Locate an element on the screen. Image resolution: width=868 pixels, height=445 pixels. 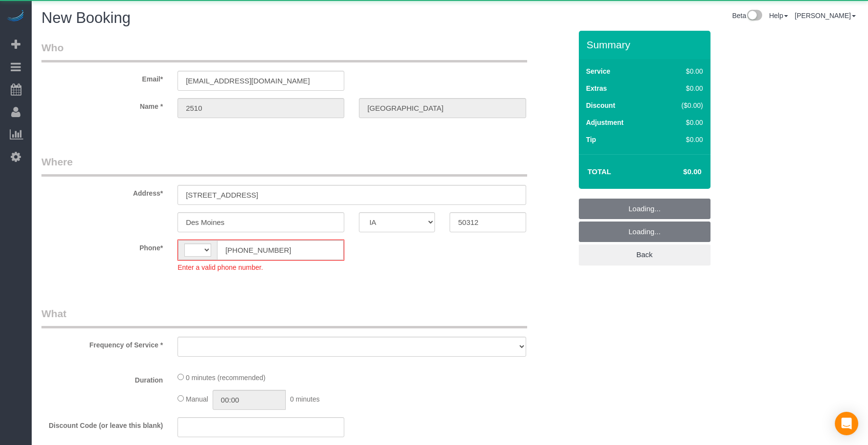
input: City* is located at coordinates (261, 222).